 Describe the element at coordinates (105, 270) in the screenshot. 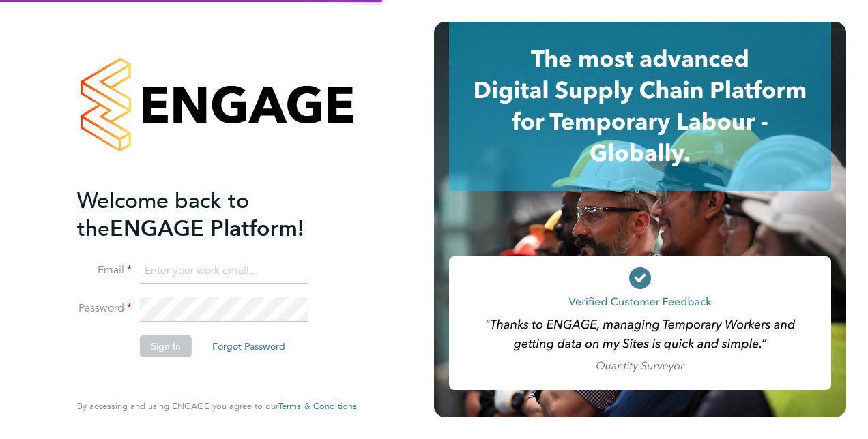

I see `label: Email` at that location.